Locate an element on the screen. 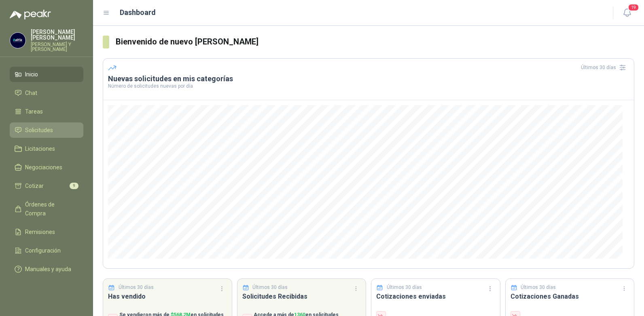  div: Últimos 30 días is located at coordinates (605, 68).